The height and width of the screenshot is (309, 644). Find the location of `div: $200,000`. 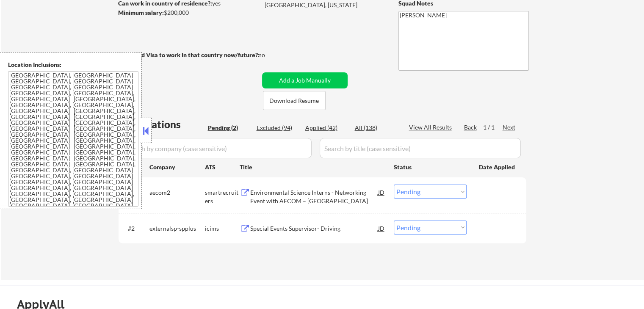

div: $200,000 is located at coordinates (188, 13).